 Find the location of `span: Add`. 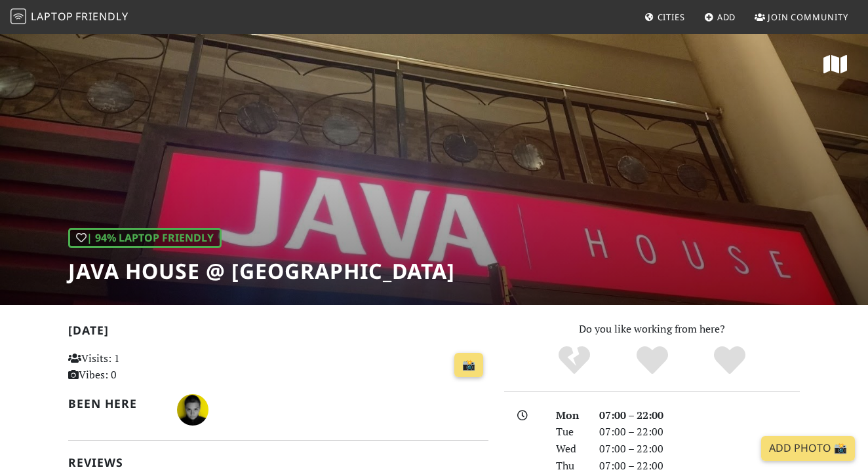

span: Add is located at coordinates (726, 17).